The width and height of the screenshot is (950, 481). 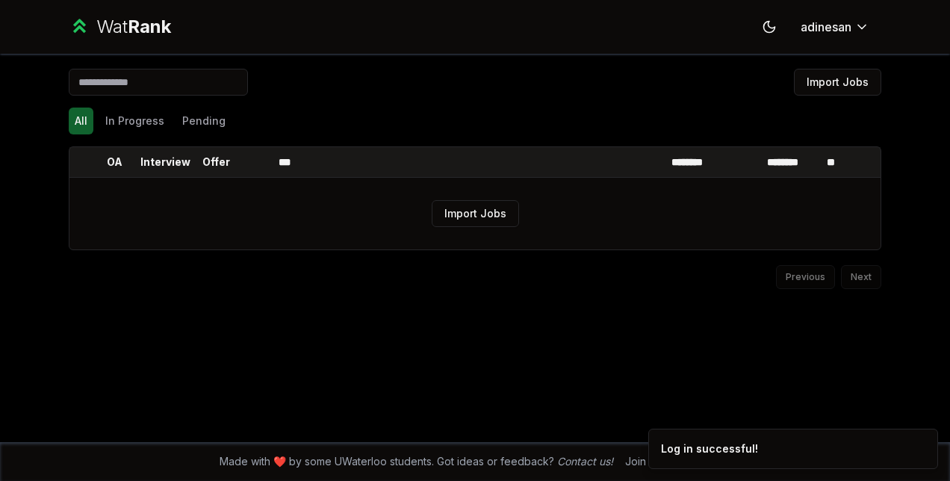 What do you see at coordinates (709, 449) in the screenshot?
I see `div: Log in successful!` at bounding box center [709, 449].